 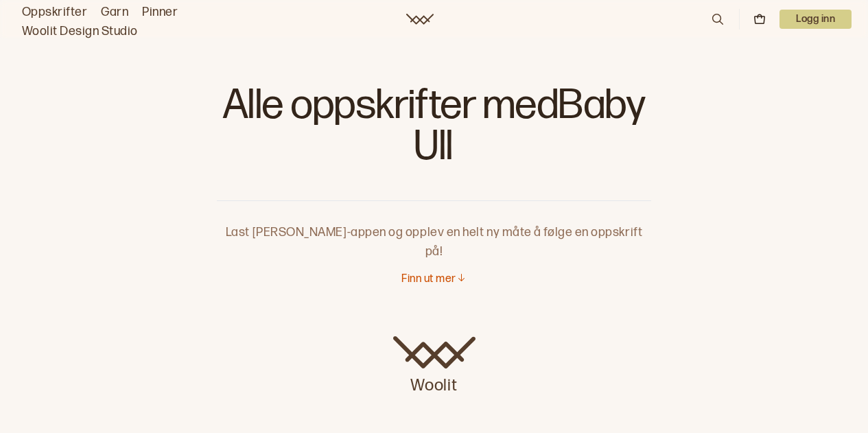 I want to click on img: Woolit, so click(x=434, y=353).